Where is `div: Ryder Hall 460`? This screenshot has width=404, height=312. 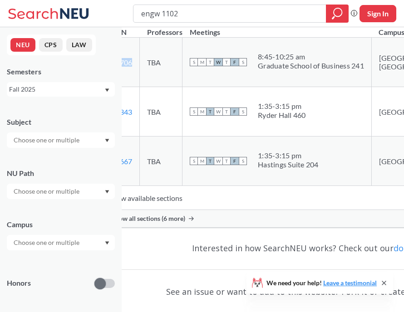 div: Ryder Hall 460 is located at coordinates (282, 115).